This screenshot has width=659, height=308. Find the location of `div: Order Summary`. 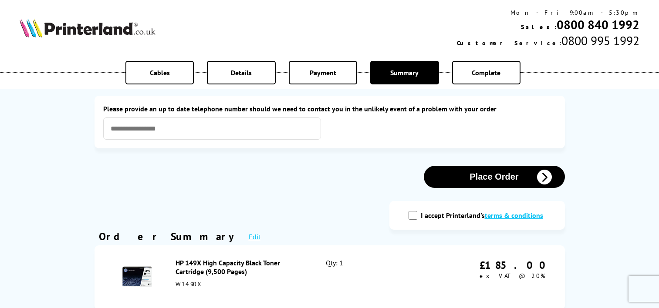

div: Order Summary is located at coordinates (169, 237).